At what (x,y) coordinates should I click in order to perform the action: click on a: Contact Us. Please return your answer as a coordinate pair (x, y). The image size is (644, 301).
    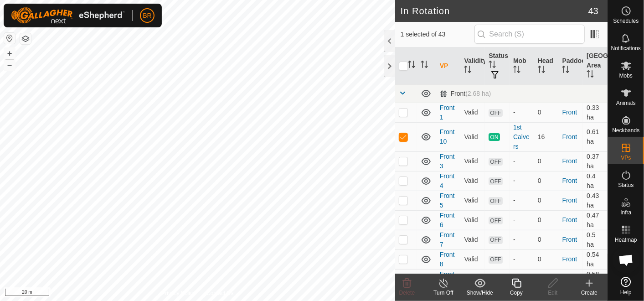
    Looking at the image, I should click on (220, 293).